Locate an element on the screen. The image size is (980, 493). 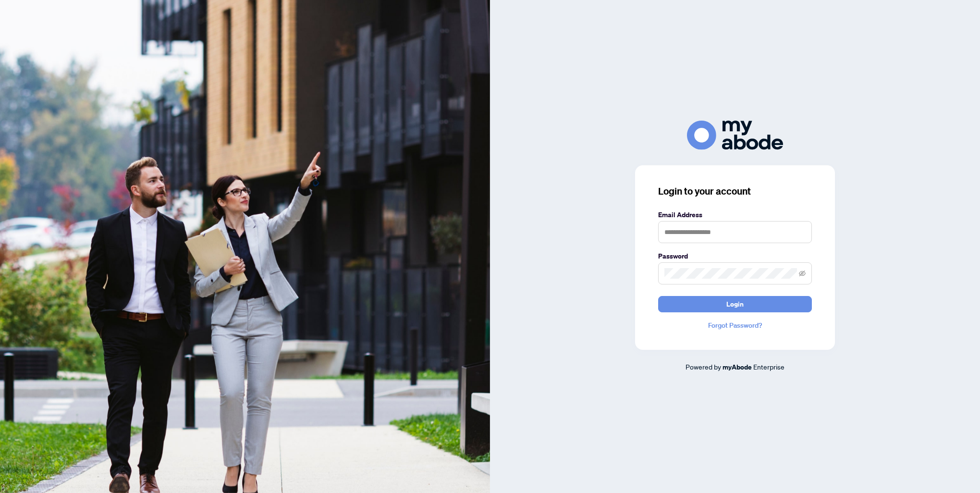
label: Password is located at coordinates (735, 256).